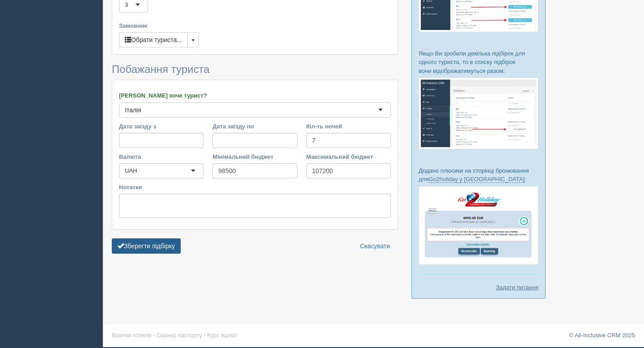 This screenshot has width=644, height=348. Describe the element at coordinates (602, 335) in the screenshot. I see `a: © All-Inclusive CRM 2025` at that location.